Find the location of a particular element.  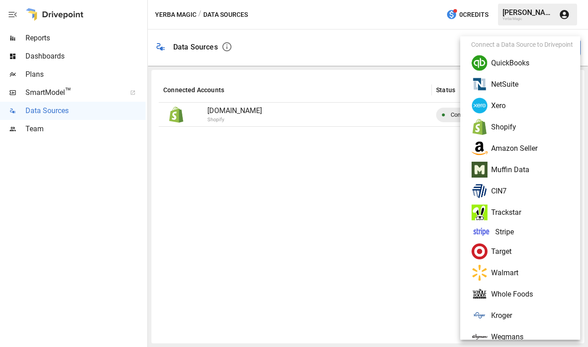

img: Kroger is located at coordinates (479, 316).